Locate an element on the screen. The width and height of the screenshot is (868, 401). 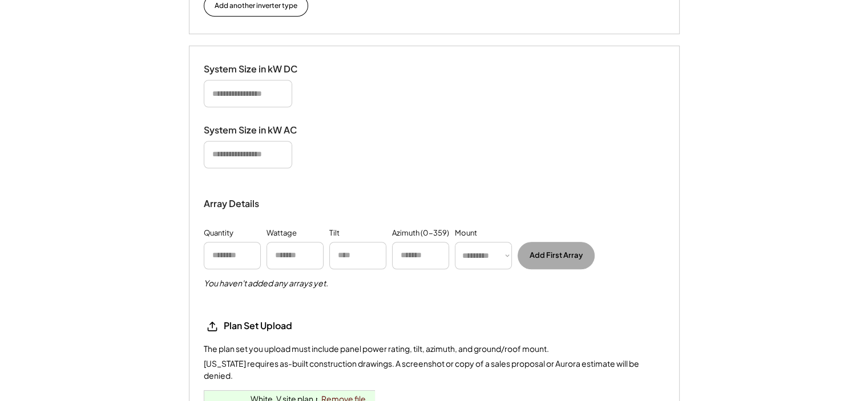
div: Plan Set Upload is located at coordinates (281, 326).